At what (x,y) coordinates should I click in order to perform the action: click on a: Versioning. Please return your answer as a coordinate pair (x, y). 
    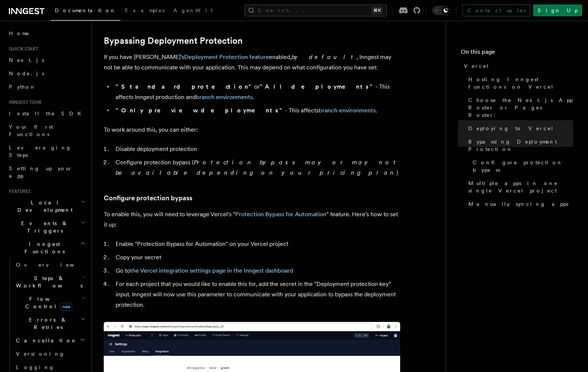
    Looking at the image, I should click on (50, 354).